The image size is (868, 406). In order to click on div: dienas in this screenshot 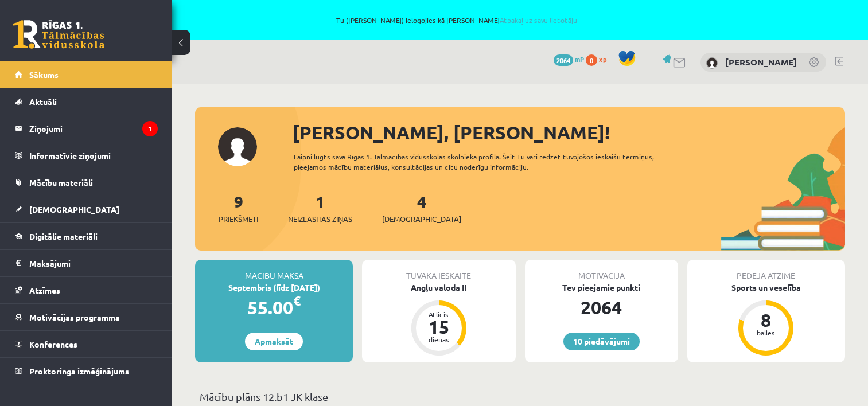, I will do `click(439, 340)`.